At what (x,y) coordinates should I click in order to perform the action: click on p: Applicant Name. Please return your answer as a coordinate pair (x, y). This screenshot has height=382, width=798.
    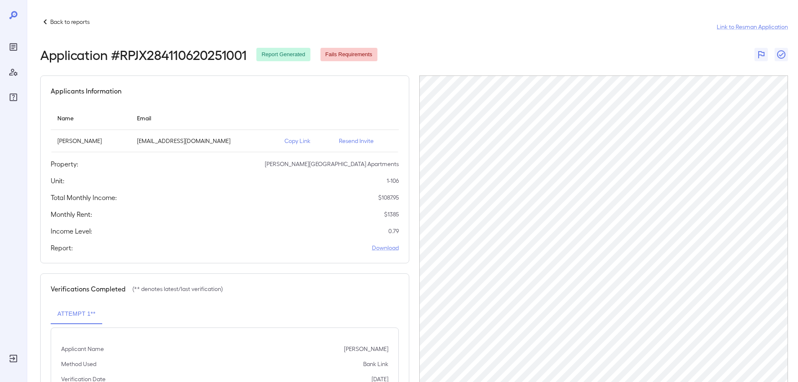
    Looking at the image, I should click on (83, 349).